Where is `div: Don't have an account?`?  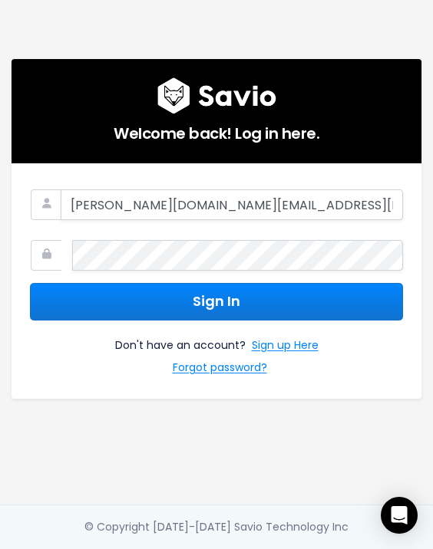
div: Don't have an account? is located at coordinates (216, 351).